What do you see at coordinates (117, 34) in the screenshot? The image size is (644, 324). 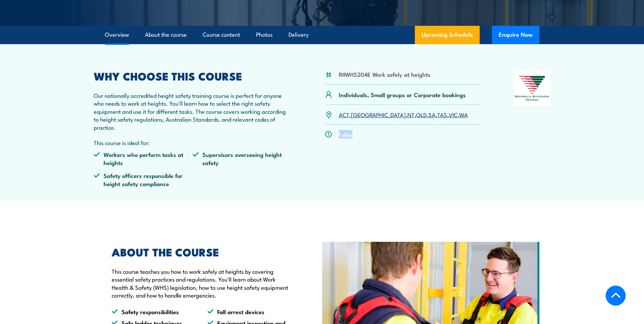 I see `a: Overview` at bounding box center [117, 34].